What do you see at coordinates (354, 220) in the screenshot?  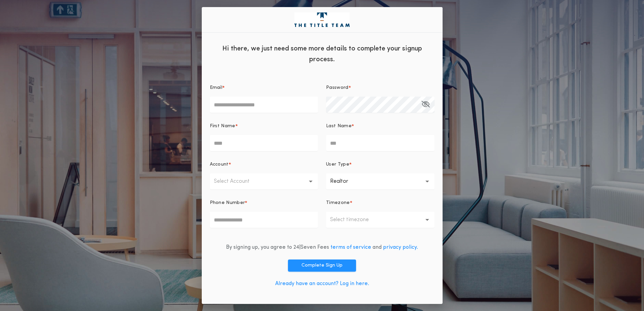 I see `p: Select timezone` at bounding box center [354, 220].